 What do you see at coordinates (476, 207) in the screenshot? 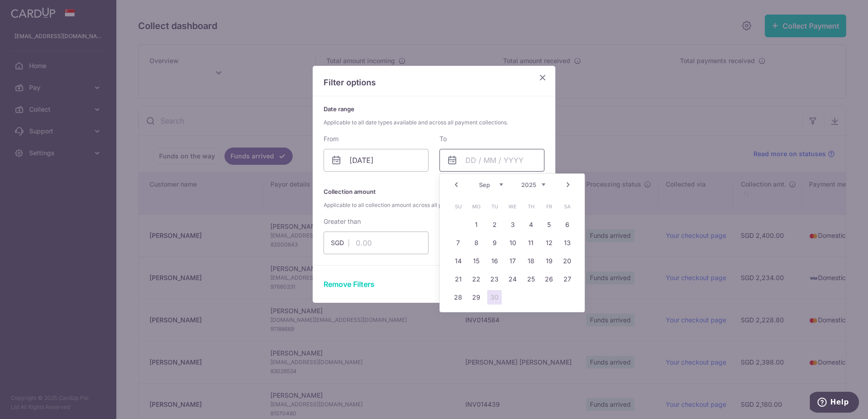
I see `span: Monday` at bounding box center [476, 207].